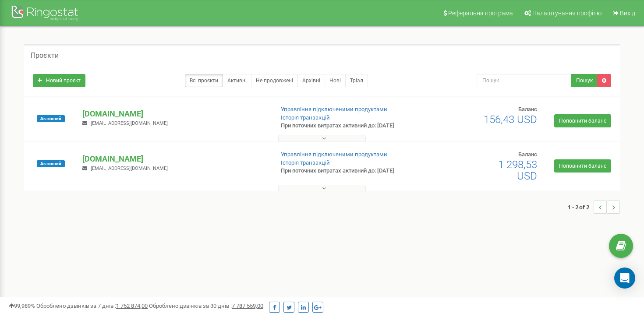  What do you see at coordinates (311, 80) in the screenshot?
I see `a: Архівні` at bounding box center [311, 80].